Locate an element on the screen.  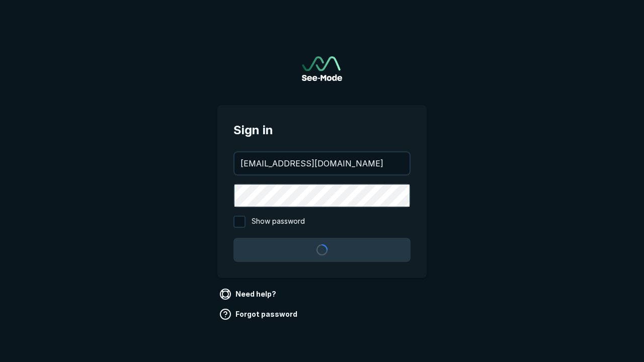
span: Show password is located at coordinates (278, 222).